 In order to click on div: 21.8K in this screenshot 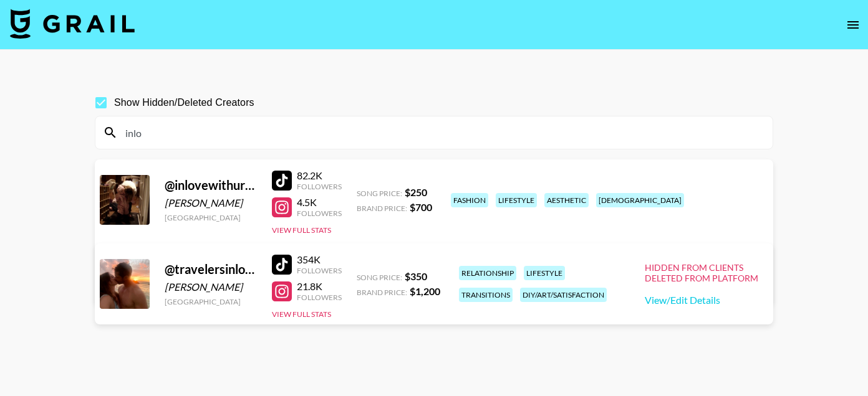, I will do `click(319, 287)`.